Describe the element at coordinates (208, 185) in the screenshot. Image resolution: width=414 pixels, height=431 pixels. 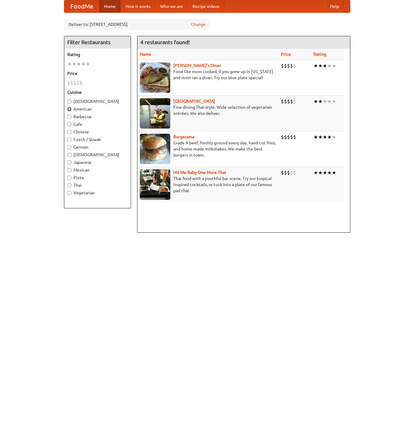
I see `p: Thai food with a youthful bar scene. Try our tropical inspired cocktails, or tuck into a plate of...` at that location.